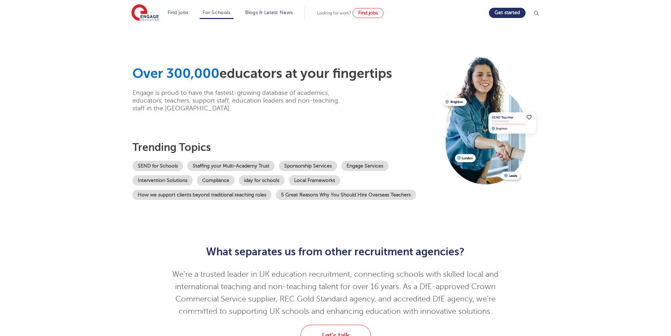 This screenshot has height=336, width=671. I want to click on span: Find jobs, so click(368, 13).